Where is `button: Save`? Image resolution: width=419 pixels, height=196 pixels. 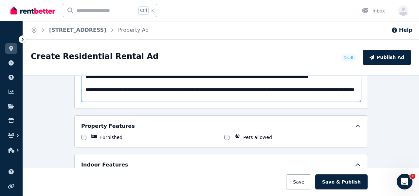 button: Save is located at coordinates (299, 182).